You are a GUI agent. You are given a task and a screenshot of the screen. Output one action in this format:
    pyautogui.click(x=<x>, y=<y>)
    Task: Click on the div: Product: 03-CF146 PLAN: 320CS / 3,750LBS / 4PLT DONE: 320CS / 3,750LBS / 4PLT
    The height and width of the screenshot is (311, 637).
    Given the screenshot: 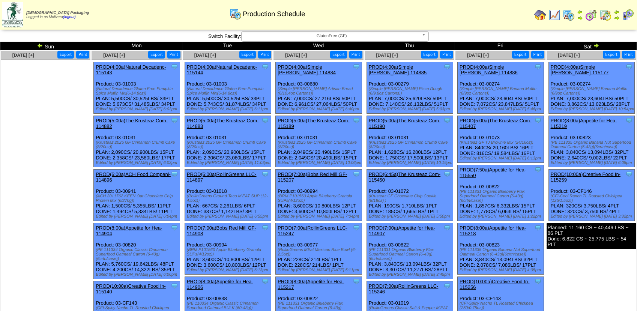 What is the action you would take?
    pyautogui.click(x=591, y=195)
    